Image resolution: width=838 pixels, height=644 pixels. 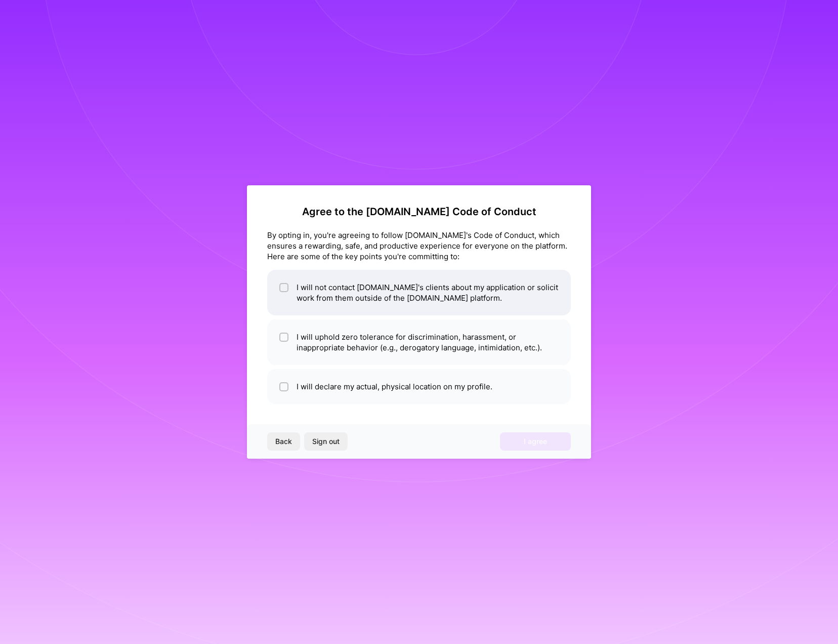 What do you see at coordinates (326, 442) in the screenshot?
I see `button: Sign out` at bounding box center [326, 442].